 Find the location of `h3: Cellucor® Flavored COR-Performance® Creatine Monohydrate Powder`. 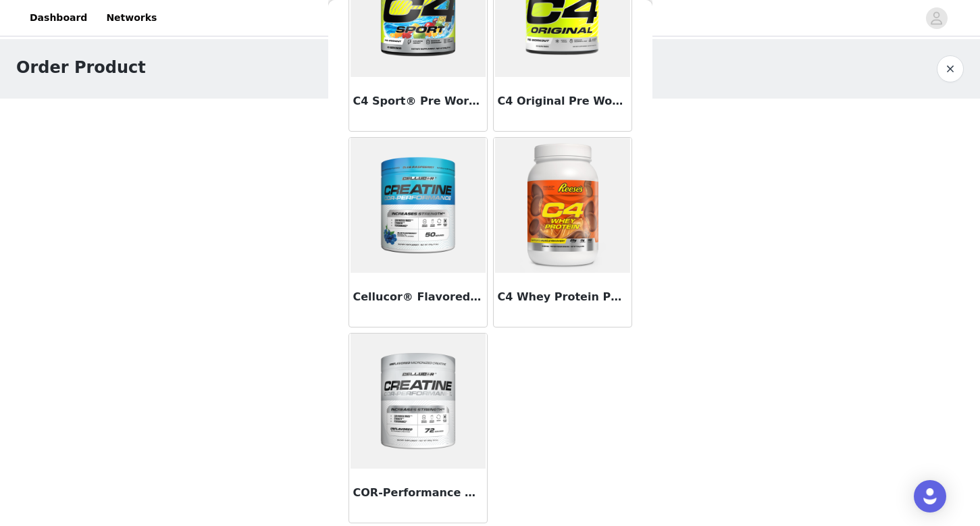

h3: Cellucor® Flavored COR-Performance® Creatine Monohydrate Powder is located at coordinates (418, 297).